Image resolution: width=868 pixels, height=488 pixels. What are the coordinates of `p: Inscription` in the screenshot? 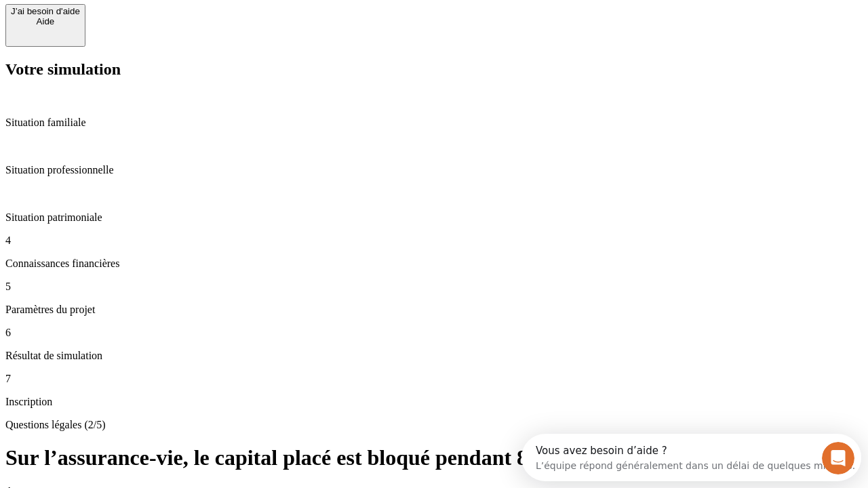 It's located at (434, 402).